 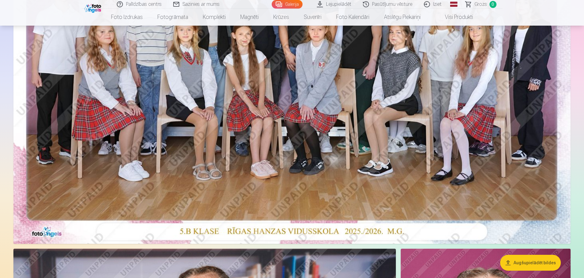 I want to click on button: Augšupielādēt bildes, so click(x=531, y=263).